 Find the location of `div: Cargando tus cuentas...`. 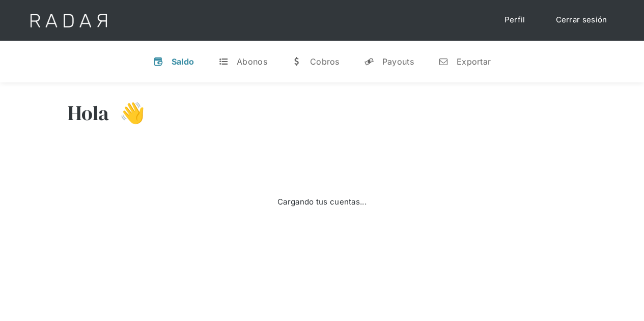

div: Cargando tus cuentas... is located at coordinates (322, 202).